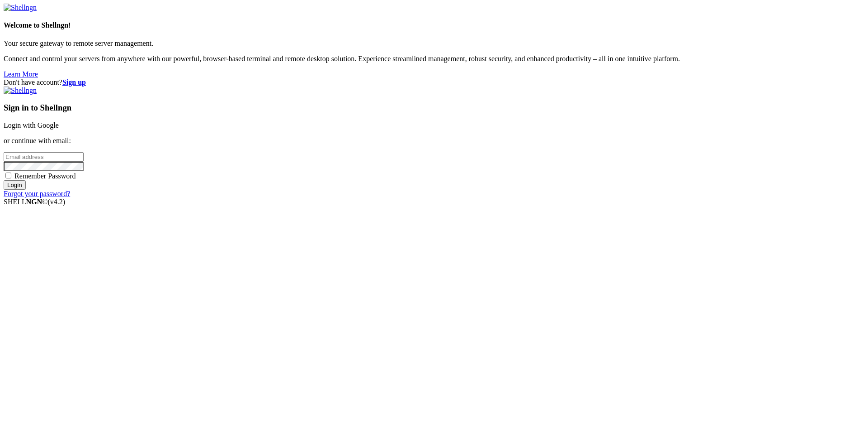 Image resolution: width=868 pixels, height=428 pixels. I want to click on p: or continue with email:, so click(434, 141).